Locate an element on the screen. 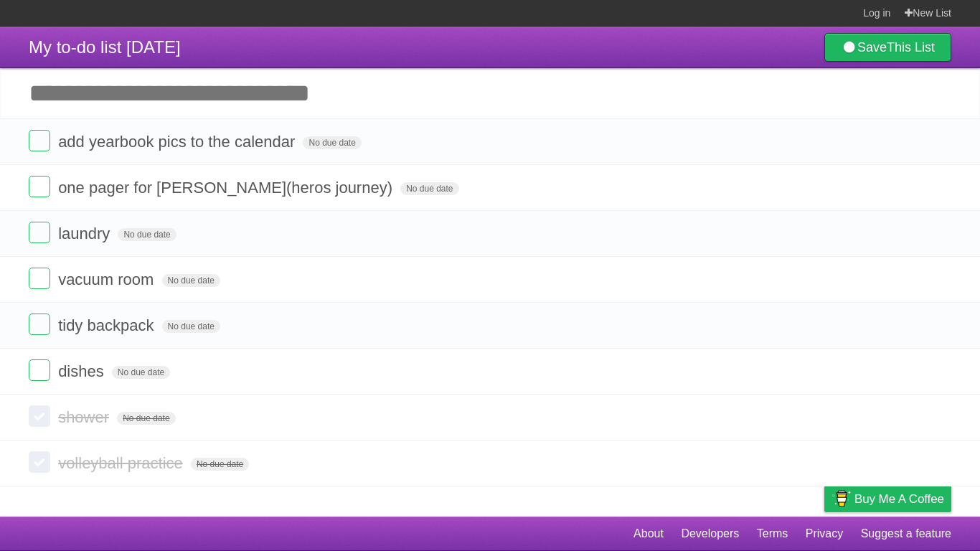  a: About is located at coordinates (648, 535).